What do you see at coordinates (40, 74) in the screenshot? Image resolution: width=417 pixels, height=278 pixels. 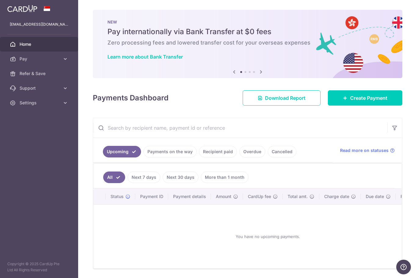 I see `span: Refer & Save` at bounding box center [40, 74].